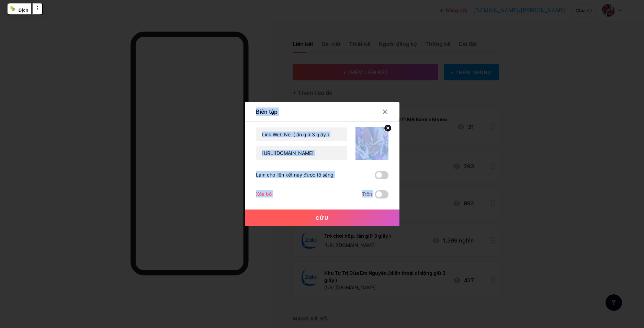 This screenshot has height=328, width=644. Describe the element at coordinates (372, 143) in the screenshot. I see `img: liên kết_hình thu nhỏ` at that location.